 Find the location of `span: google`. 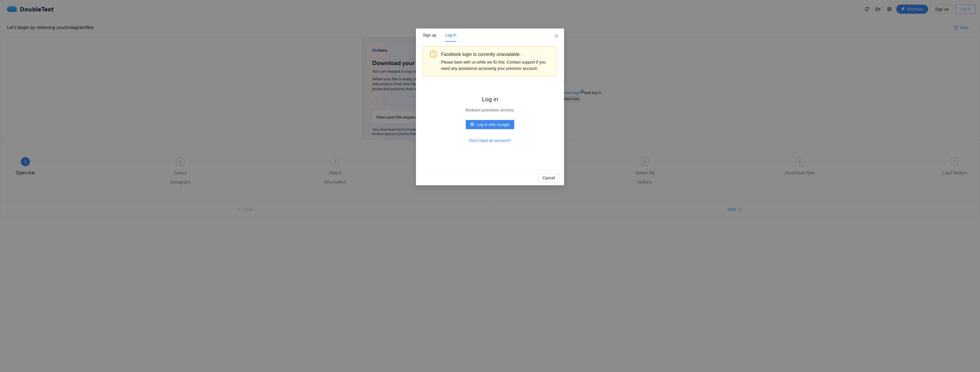

span: google is located at coordinates (472, 124).